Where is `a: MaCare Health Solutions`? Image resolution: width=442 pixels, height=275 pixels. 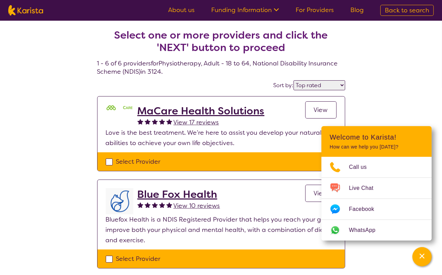
a: MaCare Health Solutions is located at coordinates (201, 111).